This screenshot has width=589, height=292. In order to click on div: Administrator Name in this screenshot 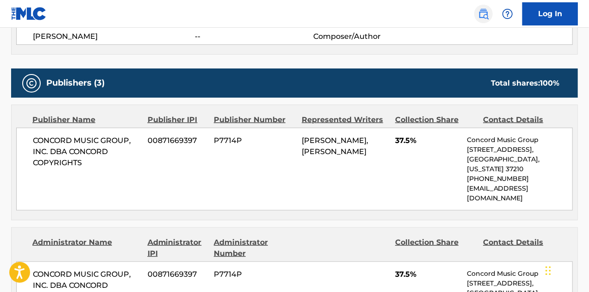, I will do `click(87, 248)`.